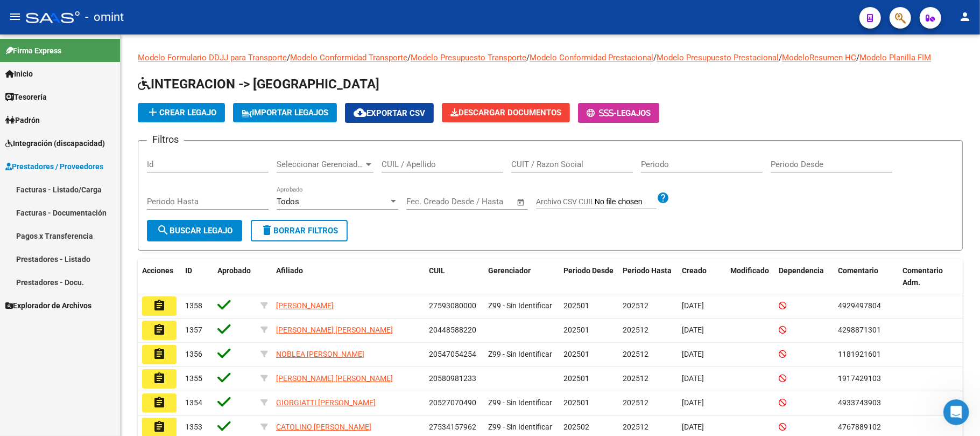 This screenshot has width=980, height=436. Describe the element at coordinates (289, 270) in the screenshot. I see `span: Afiliado` at that location.